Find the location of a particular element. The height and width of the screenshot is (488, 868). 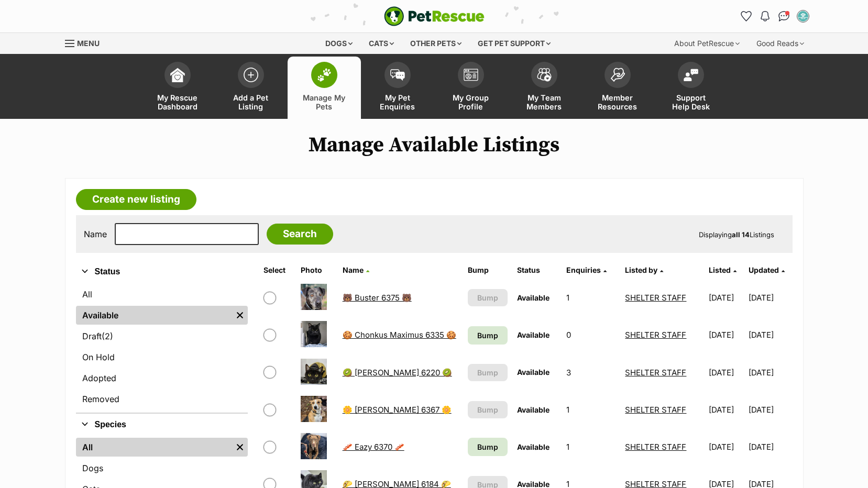

td: 0 is located at coordinates (591, 335).